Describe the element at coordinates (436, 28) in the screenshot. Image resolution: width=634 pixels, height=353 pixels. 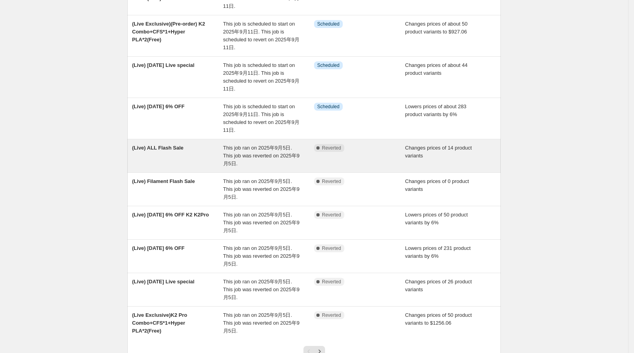
I see `span: Changes prices of about 50 product variants to $927.06` at that location.